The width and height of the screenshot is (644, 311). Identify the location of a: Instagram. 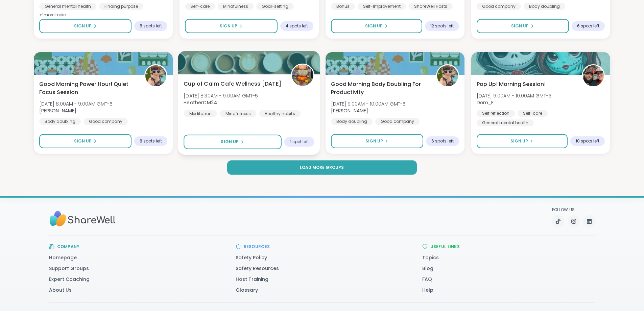
(574, 222).